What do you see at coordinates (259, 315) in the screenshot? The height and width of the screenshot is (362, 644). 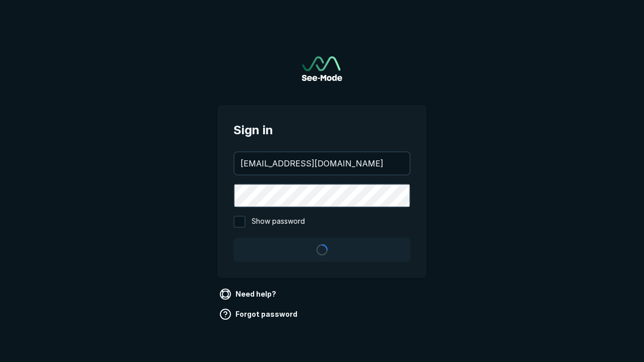 I see `a: Forgot password` at bounding box center [259, 315].